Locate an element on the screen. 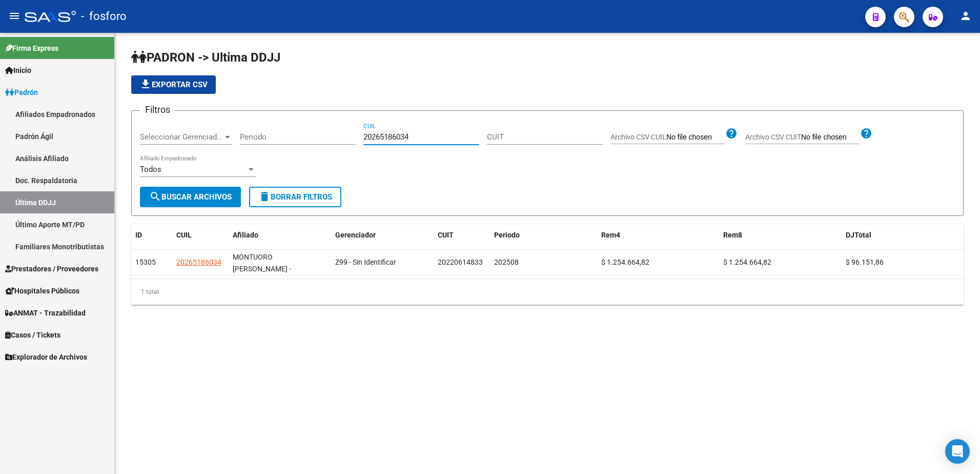 The height and width of the screenshot is (474, 980). datatable-header-cell: Rem4 is located at coordinates (658, 235).